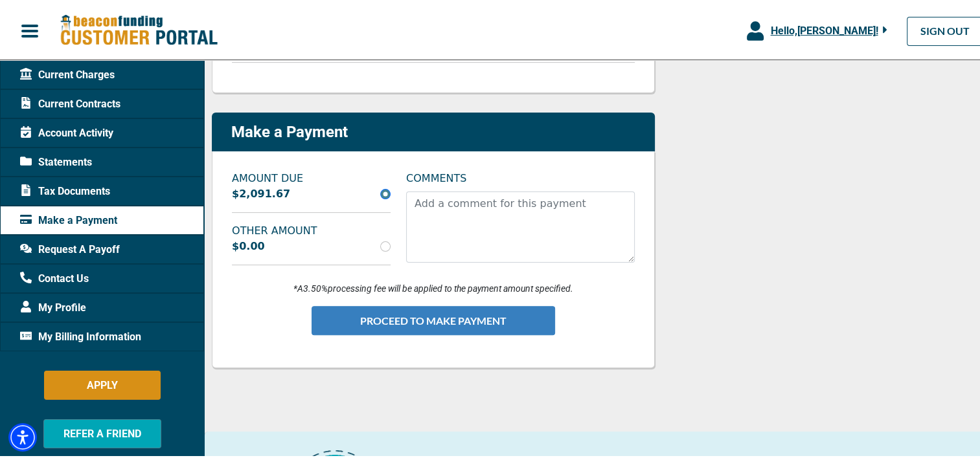  What do you see at coordinates (103, 432) in the screenshot?
I see `button: REFER A FRIEND` at bounding box center [103, 432].